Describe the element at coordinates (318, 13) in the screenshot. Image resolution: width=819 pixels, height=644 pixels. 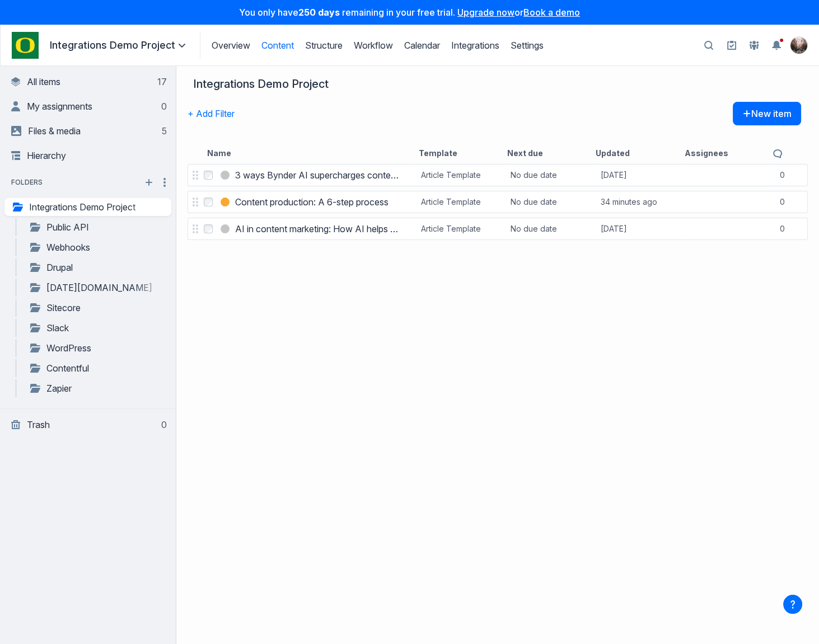
I see `strong: 250 days` at that location.